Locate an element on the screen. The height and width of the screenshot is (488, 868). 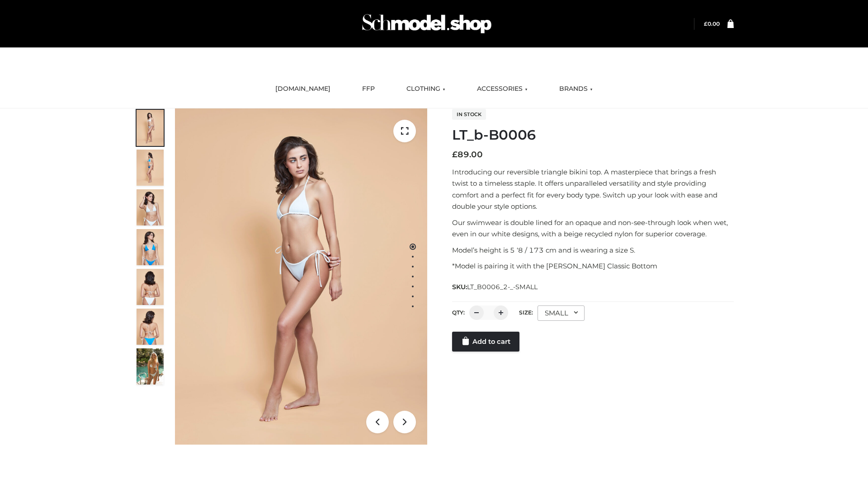
img: ArielClassicBikiniTop_CloudNine_AzureSky_OW114ECO_1-scaled.jpg is located at coordinates (150, 128).